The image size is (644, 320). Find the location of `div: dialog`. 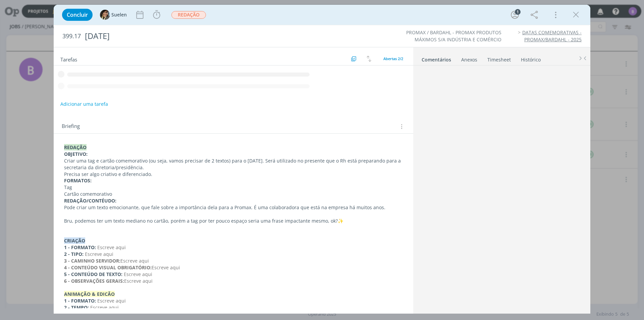

div: dialog is located at coordinates (322, 159).